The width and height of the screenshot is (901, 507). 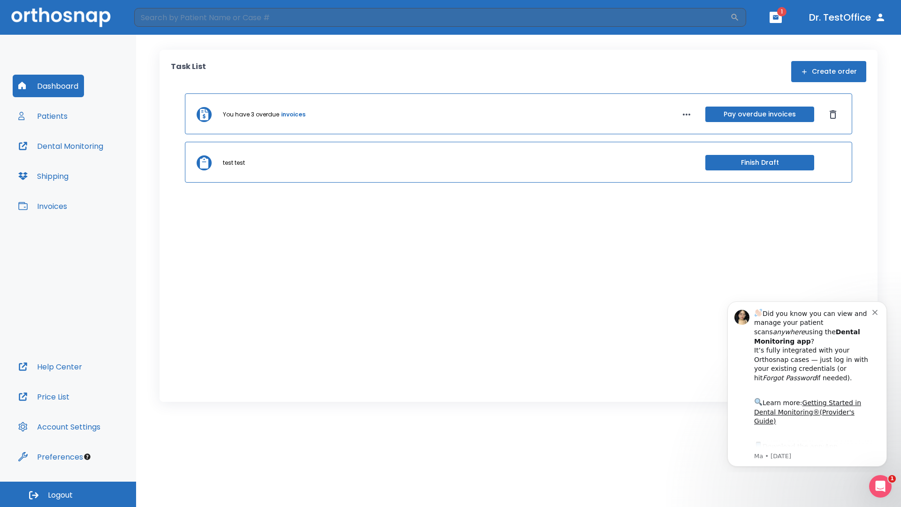 I want to click on button: Pay overdue invoices, so click(x=759, y=114).